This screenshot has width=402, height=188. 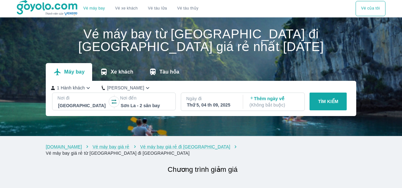 What do you see at coordinates (328, 102) in the screenshot?
I see `button: TÌM KIẾM` at bounding box center [328, 102].